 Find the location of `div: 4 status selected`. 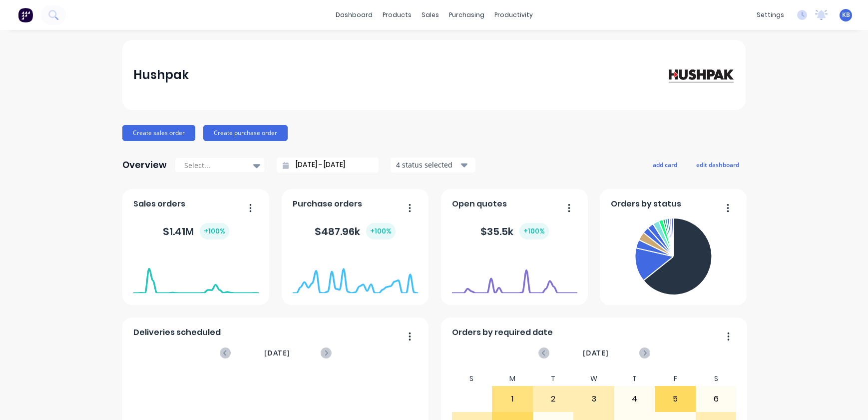

div: 4 status selected is located at coordinates (428, 164).